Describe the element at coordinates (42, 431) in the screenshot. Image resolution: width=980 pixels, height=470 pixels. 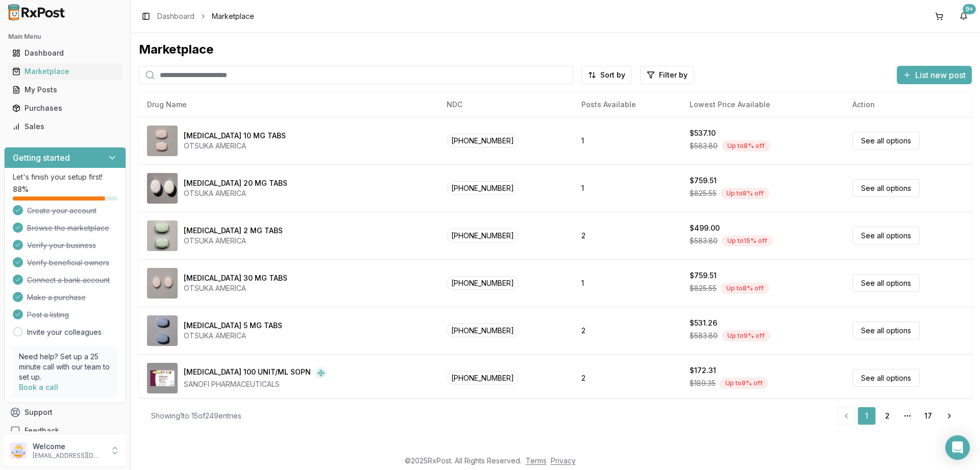
I see `span: Feedback` at that location.